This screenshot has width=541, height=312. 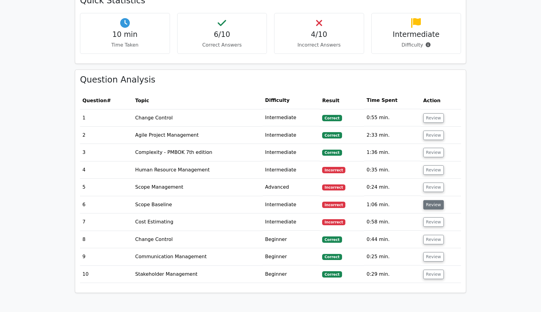 What do you see at coordinates (416, 45) in the screenshot?
I see `p: Difficulty` at bounding box center [416, 45].